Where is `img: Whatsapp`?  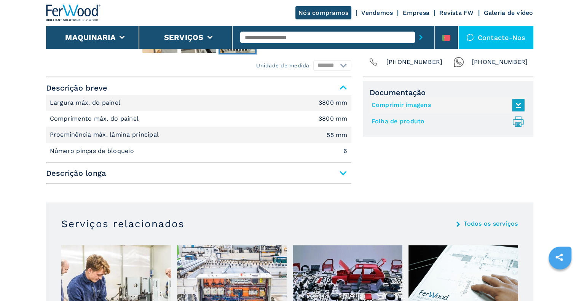 img: Whatsapp is located at coordinates (459, 62).